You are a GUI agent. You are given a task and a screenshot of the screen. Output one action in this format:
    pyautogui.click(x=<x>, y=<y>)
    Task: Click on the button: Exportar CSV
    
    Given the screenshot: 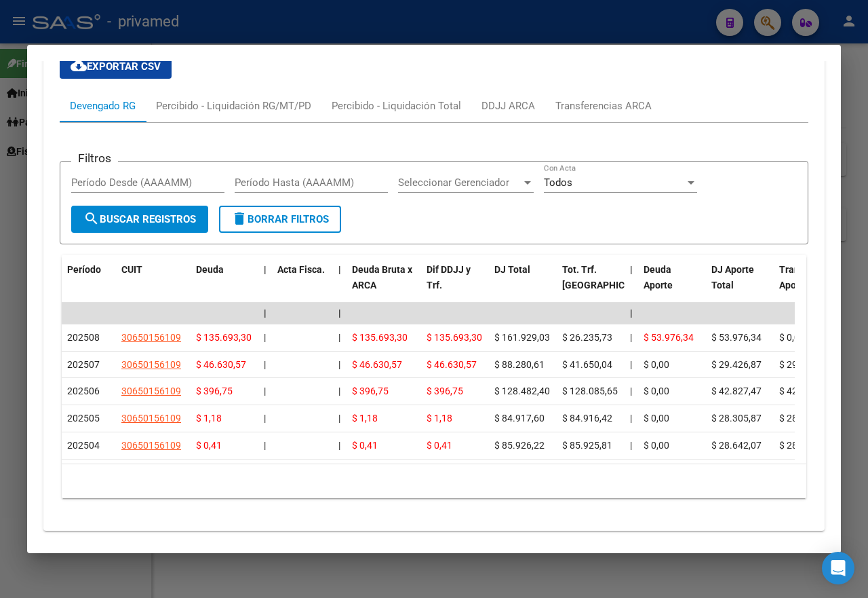 What is the action you would take?
    pyautogui.click(x=116, y=67)
    